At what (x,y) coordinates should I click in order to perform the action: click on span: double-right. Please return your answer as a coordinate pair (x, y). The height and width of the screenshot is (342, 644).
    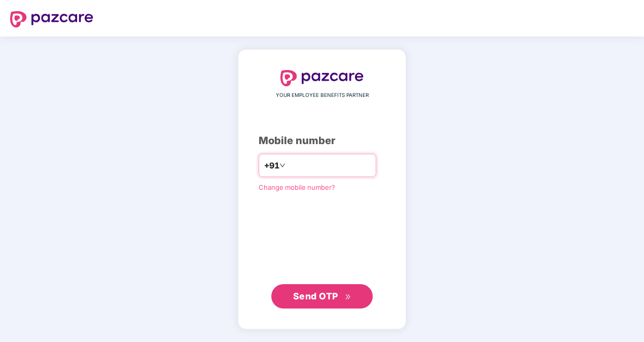
    Looking at the image, I should click on (348, 297).